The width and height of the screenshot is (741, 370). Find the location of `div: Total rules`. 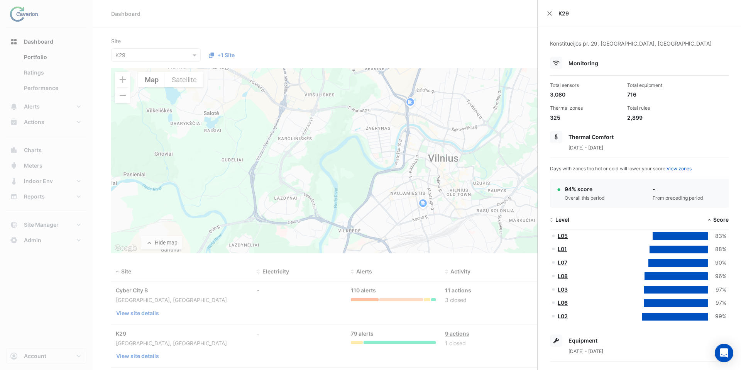

div: Total rules is located at coordinates (663, 108).